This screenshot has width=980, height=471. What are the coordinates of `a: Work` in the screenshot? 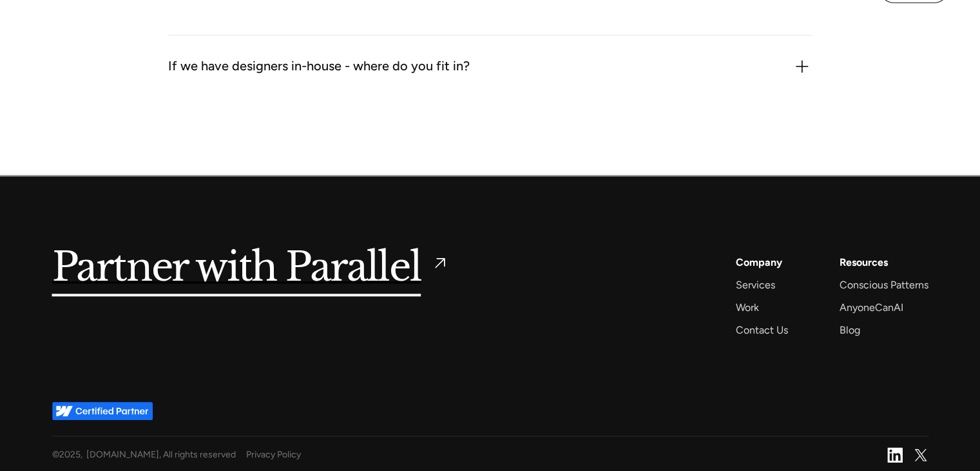 It's located at (747, 307).